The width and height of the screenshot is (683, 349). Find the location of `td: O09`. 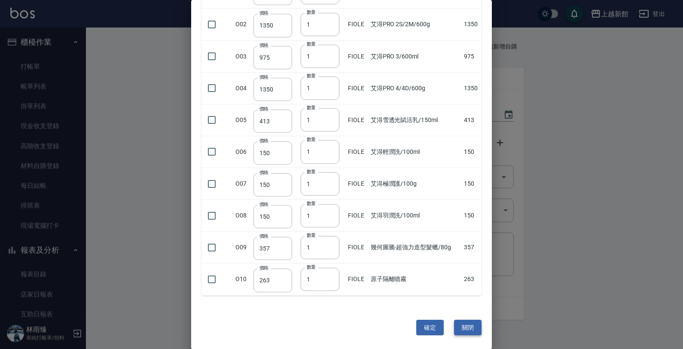

td: O09 is located at coordinates (242, 247).